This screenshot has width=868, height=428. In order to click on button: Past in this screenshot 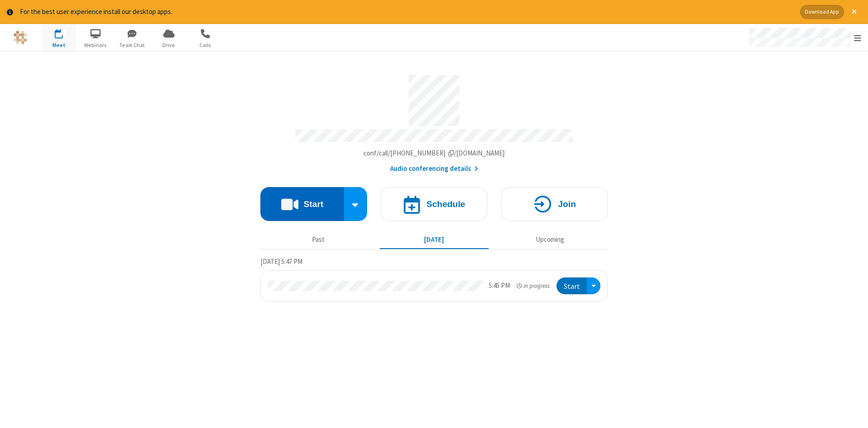, I will do `click(319, 240)`.